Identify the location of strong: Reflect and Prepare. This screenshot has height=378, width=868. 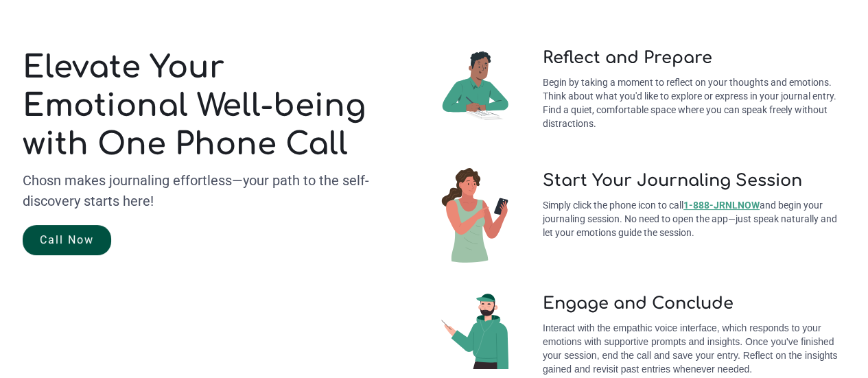
(677, 59).